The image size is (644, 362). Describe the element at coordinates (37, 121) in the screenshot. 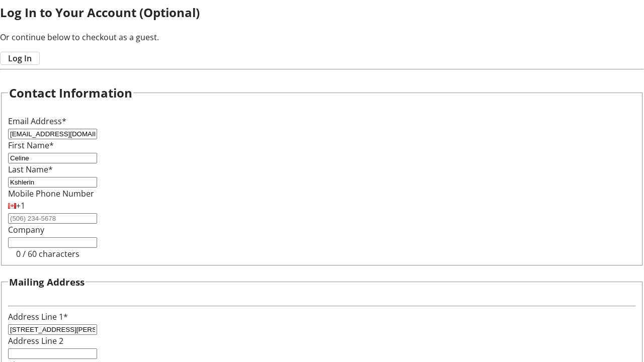

I see `label: Email Address*` at that location.